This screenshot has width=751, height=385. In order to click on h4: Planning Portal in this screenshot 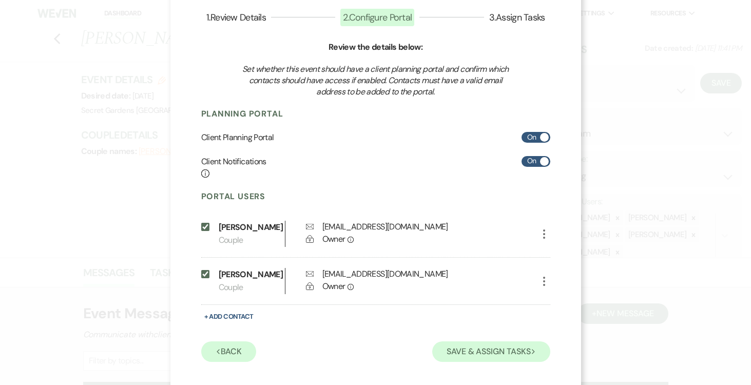, I will do `click(376, 114)`.